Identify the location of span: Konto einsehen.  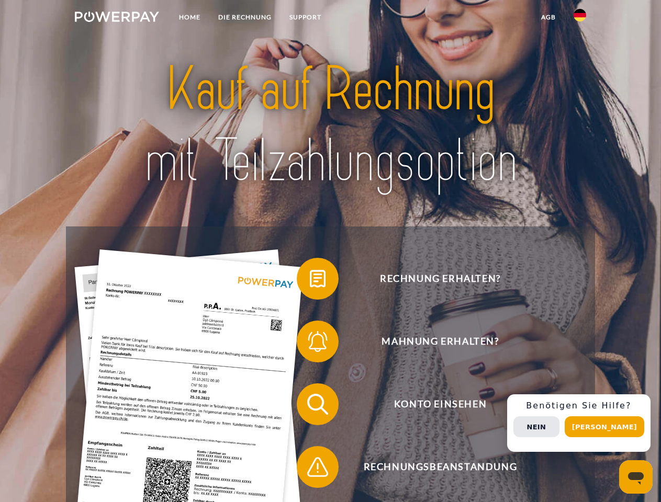
(440, 404).